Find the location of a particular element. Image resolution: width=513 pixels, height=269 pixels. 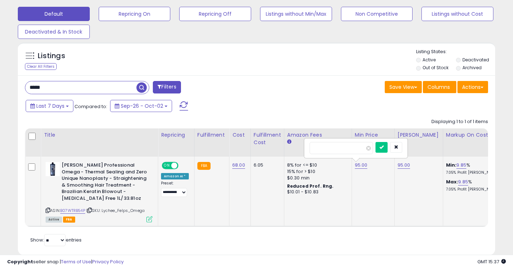

a: Privacy Policy is located at coordinates (108, 261).